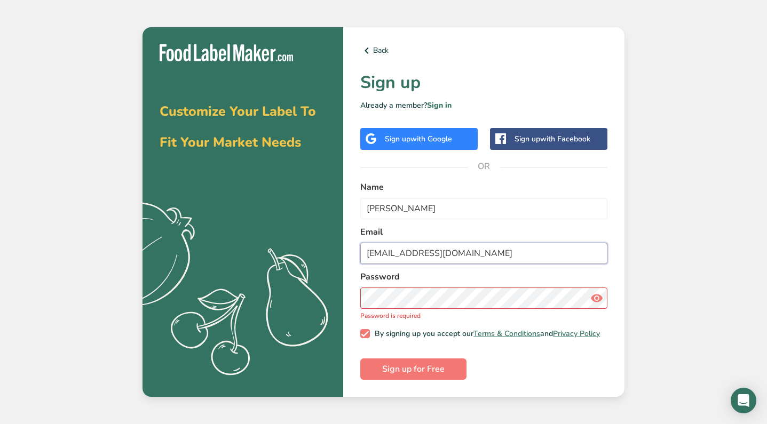 Image resolution: width=767 pixels, height=424 pixels. What do you see at coordinates (744, 401) in the screenshot?
I see `div: Open Intercom Messenger` at bounding box center [744, 401].